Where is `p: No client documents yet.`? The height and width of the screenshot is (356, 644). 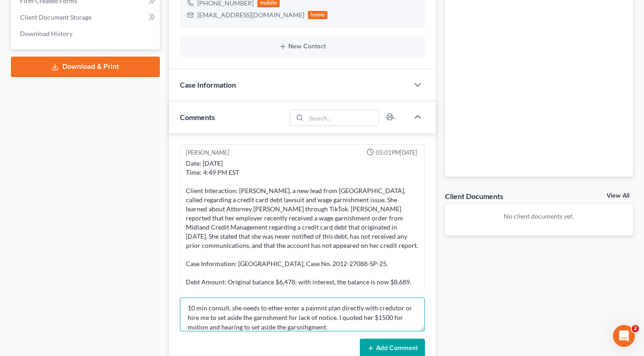
p: No client documents yet. is located at coordinates (539, 216).